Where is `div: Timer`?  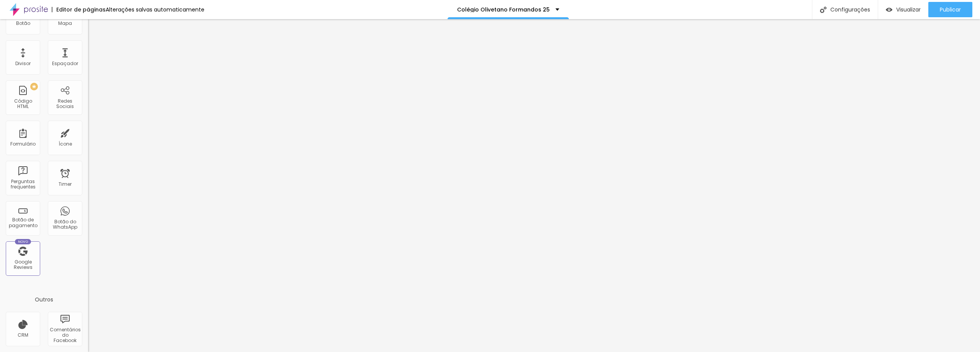 div: Timer is located at coordinates (65, 184).